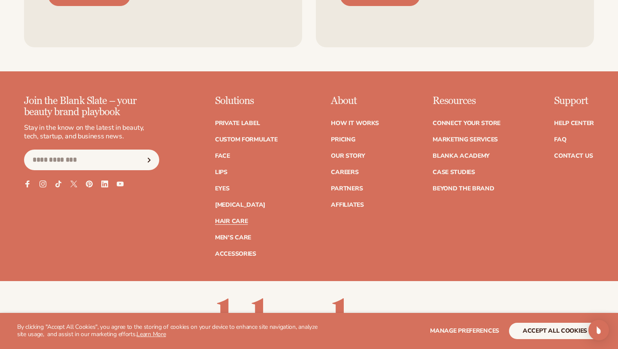 The width and height of the screenshot is (618, 349). I want to click on a: Blanka Academy, so click(461, 156).